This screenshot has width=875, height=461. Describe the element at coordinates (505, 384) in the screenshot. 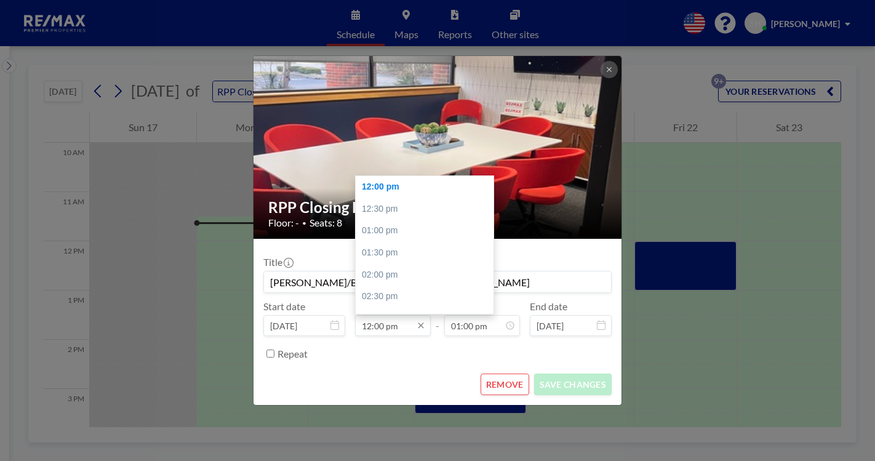

I see `button: REMOVE` at that location.